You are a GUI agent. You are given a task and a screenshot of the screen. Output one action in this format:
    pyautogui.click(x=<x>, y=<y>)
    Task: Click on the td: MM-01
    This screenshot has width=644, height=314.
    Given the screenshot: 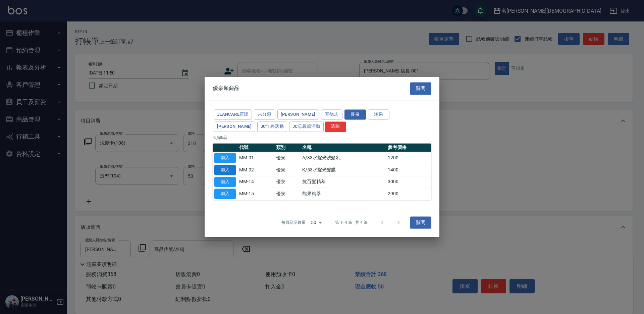 What is the action you would take?
    pyautogui.click(x=256, y=158)
    